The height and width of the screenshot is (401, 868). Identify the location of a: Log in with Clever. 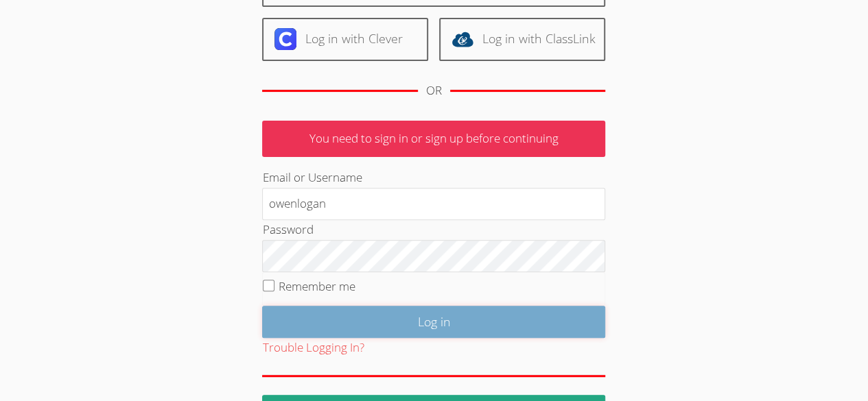
(345, 39).